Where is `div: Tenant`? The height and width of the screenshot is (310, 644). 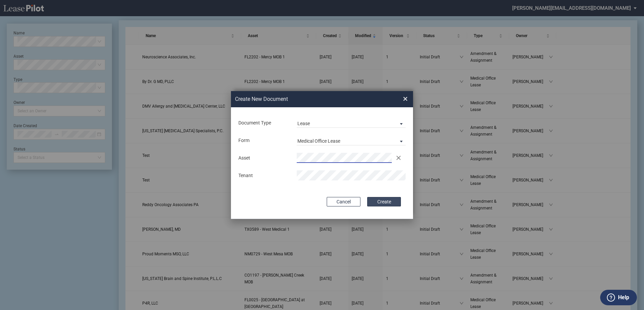
div: Tenant is located at coordinates (263, 176).